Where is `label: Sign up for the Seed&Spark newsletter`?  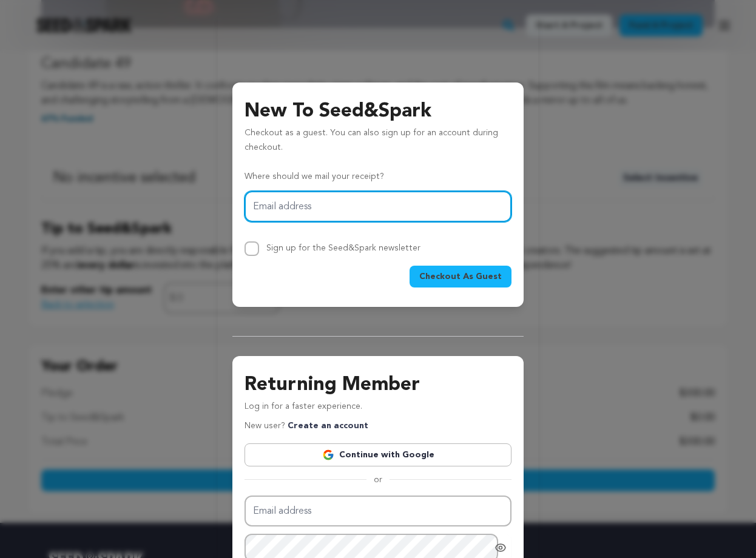 label: Sign up for the Seed&Spark newsletter is located at coordinates (344, 248).